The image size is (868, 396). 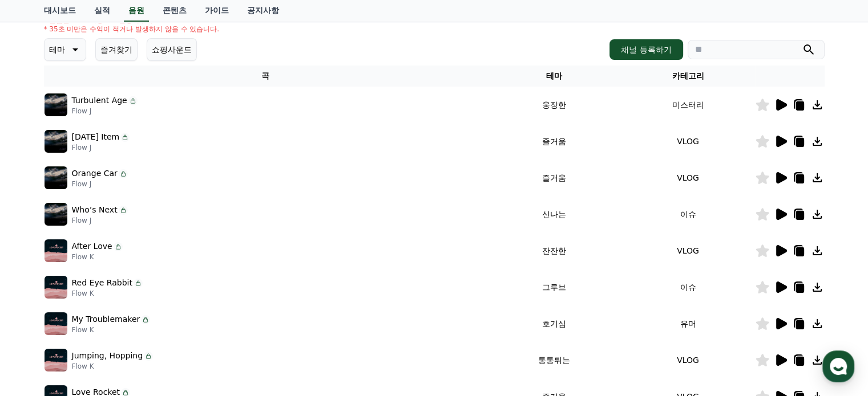 I want to click on button: 쇼핑사운드, so click(x=172, y=50).